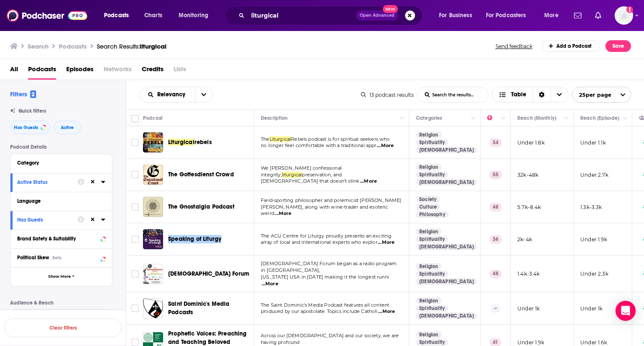 Image resolution: width=644 pixels, height=346 pixels. Describe the element at coordinates (626, 311) in the screenshot. I see `div: Open Intercom Messenger` at that location.